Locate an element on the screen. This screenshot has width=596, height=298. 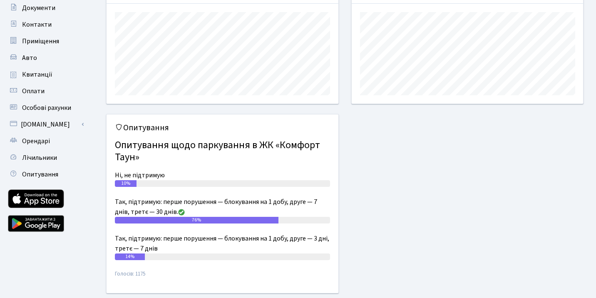
a: Особові рахунки is located at coordinates (46, 108).